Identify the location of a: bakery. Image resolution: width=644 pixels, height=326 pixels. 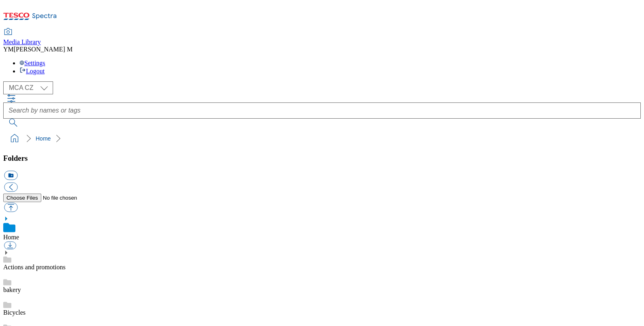
(12, 289).